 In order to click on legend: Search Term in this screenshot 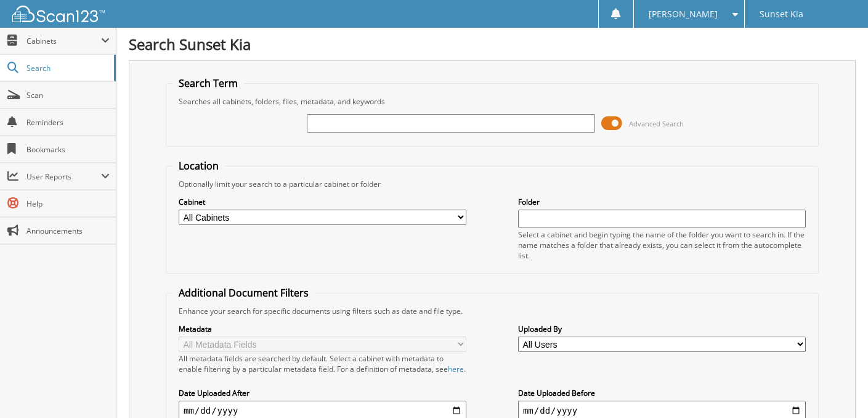, I will do `click(209, 83)`.